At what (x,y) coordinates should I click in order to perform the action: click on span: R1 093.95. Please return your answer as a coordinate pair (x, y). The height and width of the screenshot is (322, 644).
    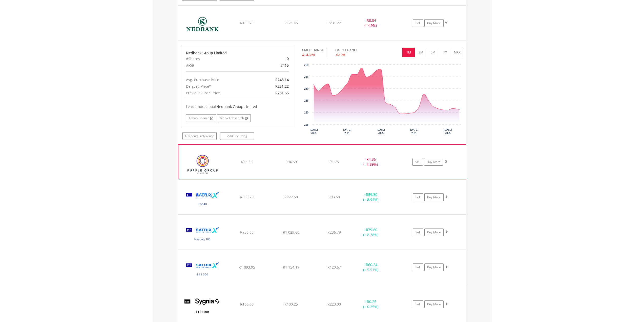
    Looking at the image, I should click on (247, 267).